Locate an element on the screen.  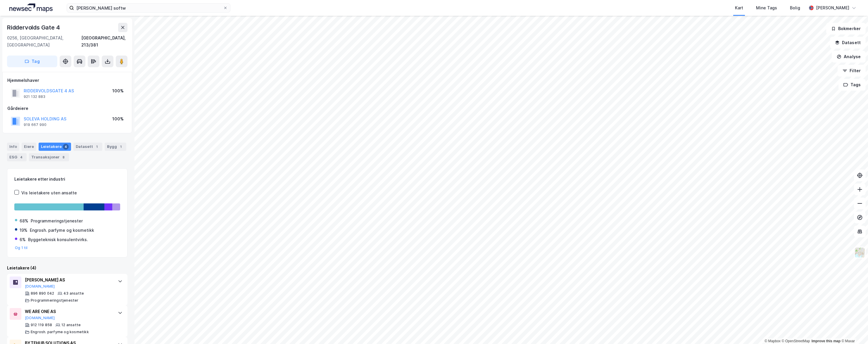
button: Tags is located at coordinates (852, 84).